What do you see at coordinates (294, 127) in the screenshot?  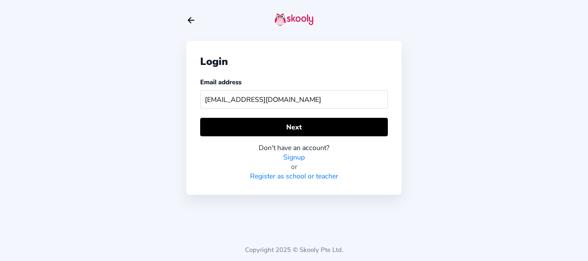 I see `button: Next` at bounding box center [294, 127].